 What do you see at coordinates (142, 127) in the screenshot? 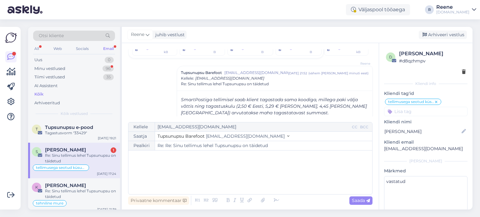
I see `div: Kellele` at bounding box center [142, 127].